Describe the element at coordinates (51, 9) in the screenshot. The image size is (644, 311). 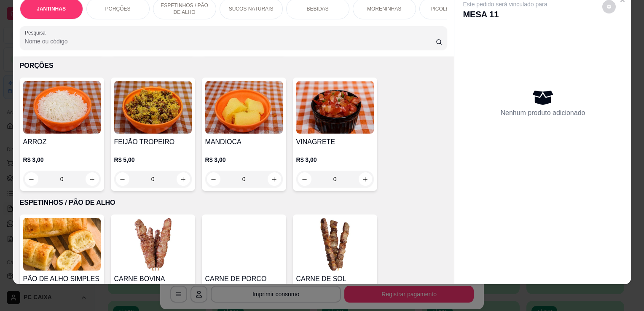
I see `p: JANTINHAS` at that location.